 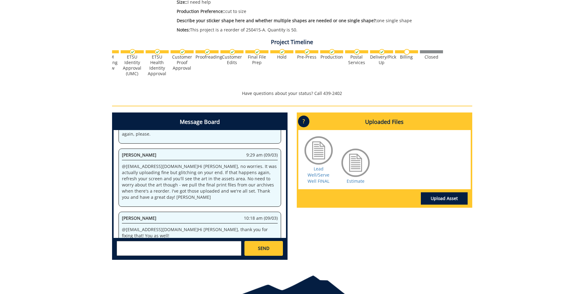 What do you see at coordinates (356, 60) in the screenshot?
I see `div: Postal Services` at bounding box center [356, 60].